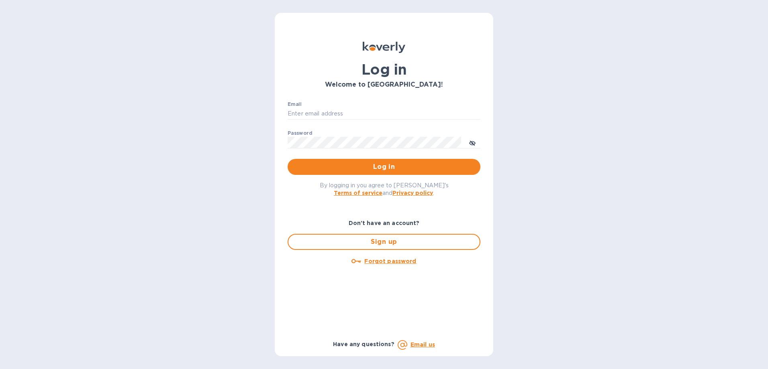 The image size is (768, 369). I want to click on a: Terms of service, so click(358, 193).